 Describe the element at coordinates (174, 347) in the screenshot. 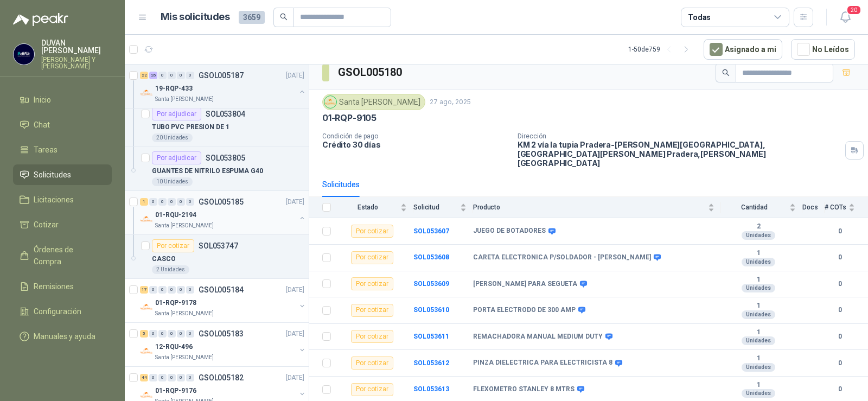

I see `p: 12-RQU-496` at that location.